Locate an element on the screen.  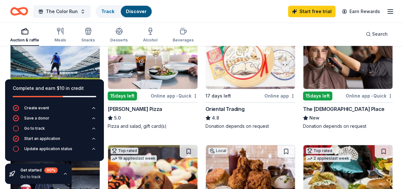
img: Image for Sporting Kansas City is located at coordinates (55, 59).